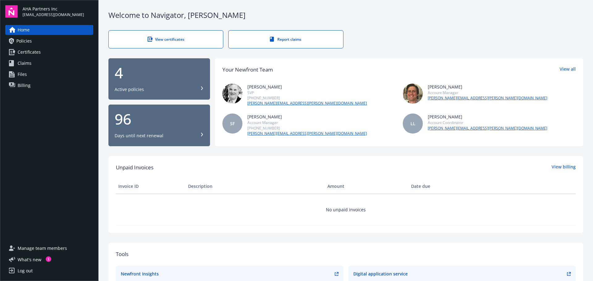 Image resolution: width=593 pixels, height=281 pixels. I want to click on div: 96, so click(159, 119).